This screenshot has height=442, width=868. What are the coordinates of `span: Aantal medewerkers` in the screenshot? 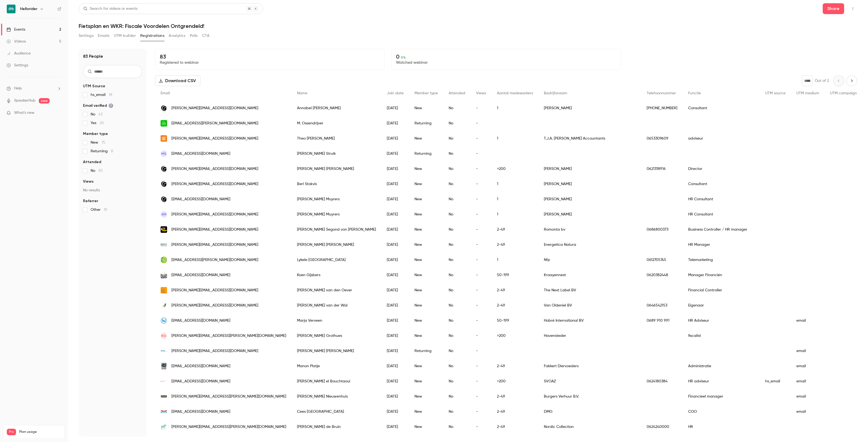 It's located at (515, 93).